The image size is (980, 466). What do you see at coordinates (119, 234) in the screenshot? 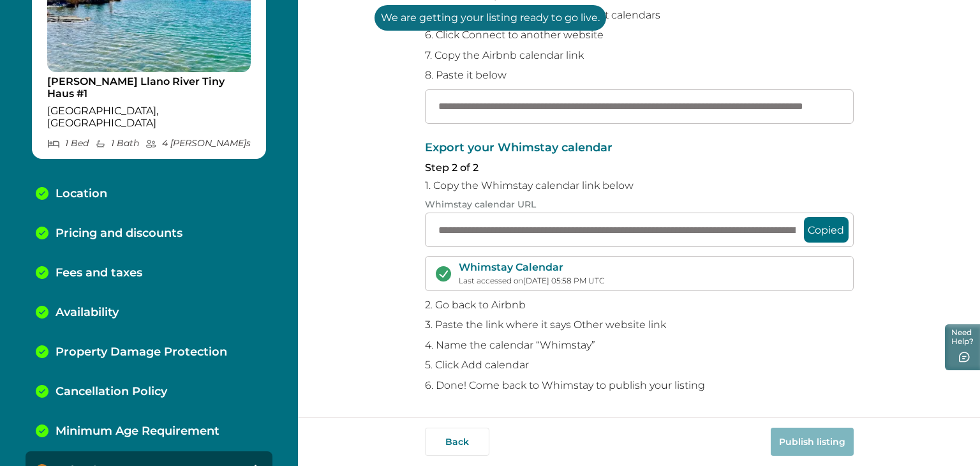
I see `p: Pricing and discounts` at bounding box center [119, 234].